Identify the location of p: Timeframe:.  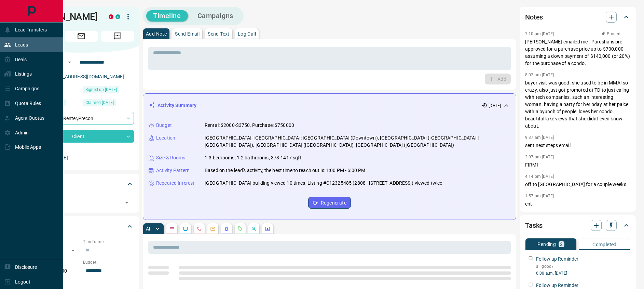
(109, 242).